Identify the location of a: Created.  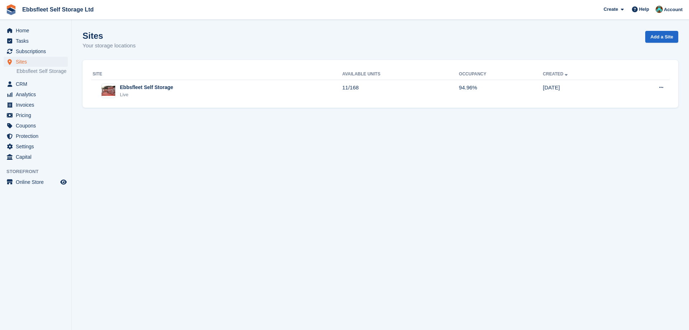
(556, 74).